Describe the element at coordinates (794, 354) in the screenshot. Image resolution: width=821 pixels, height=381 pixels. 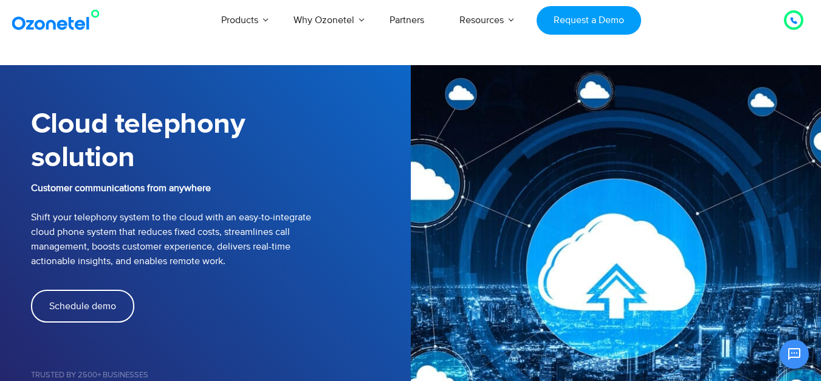
I see `button: Open chat` at that location.